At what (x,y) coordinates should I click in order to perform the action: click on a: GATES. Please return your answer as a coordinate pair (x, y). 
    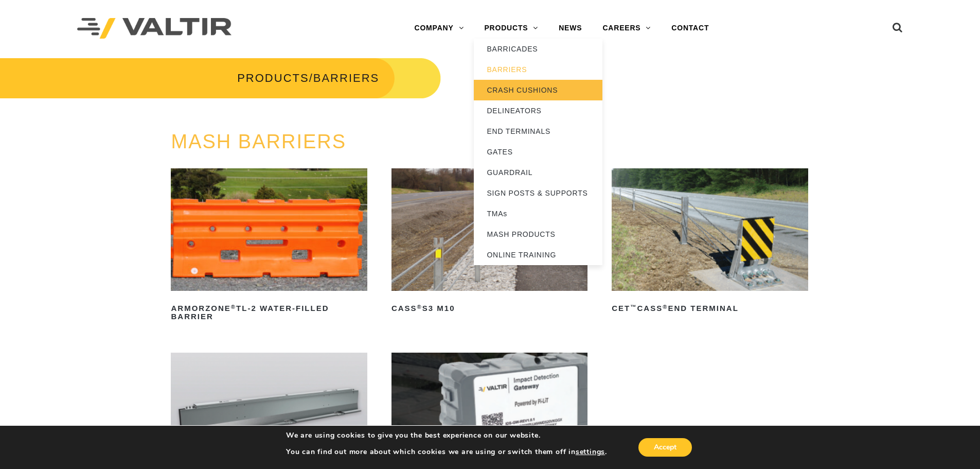
    Looking at the image, I should click on (538, 152).